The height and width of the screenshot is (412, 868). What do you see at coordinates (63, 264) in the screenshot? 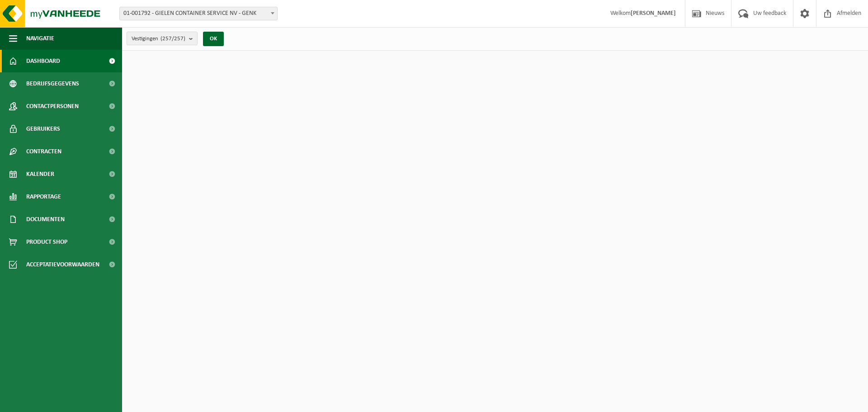
I see `span: Acceptatievoorwaarden` at bounding box center [63, 264].